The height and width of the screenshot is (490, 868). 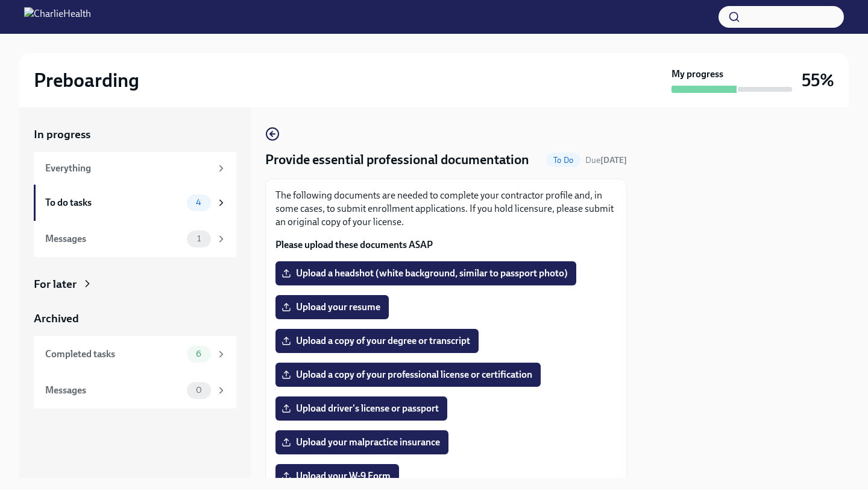 I want to click on span: Upload your W-9 Form, so click(x=337, y=476).